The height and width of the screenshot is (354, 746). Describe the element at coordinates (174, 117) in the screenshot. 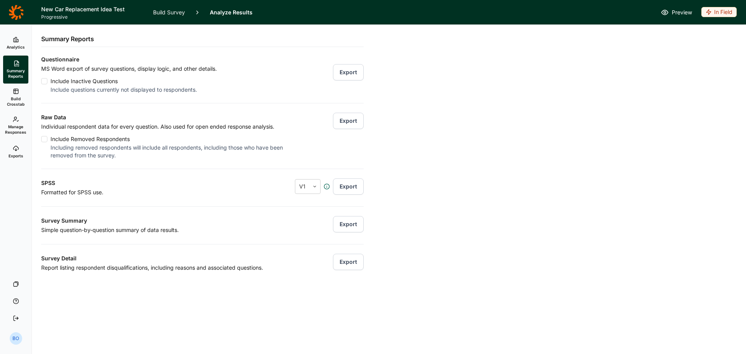

I see `h3: Raw Data` at that location.